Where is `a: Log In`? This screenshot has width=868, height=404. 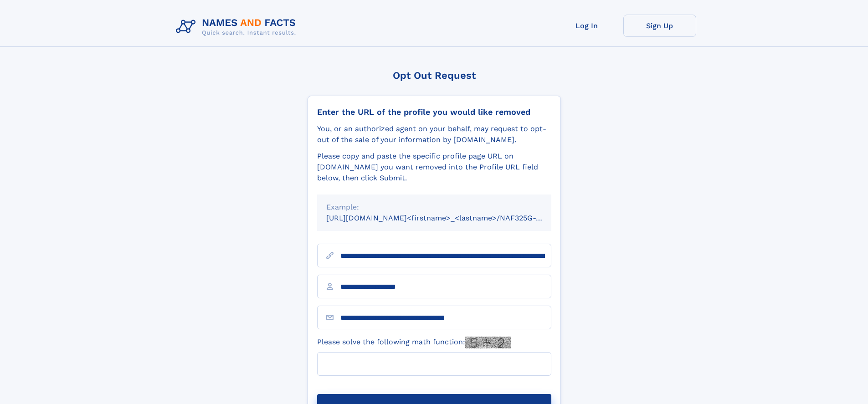 a: Log In is located at coordinates (587, 26).